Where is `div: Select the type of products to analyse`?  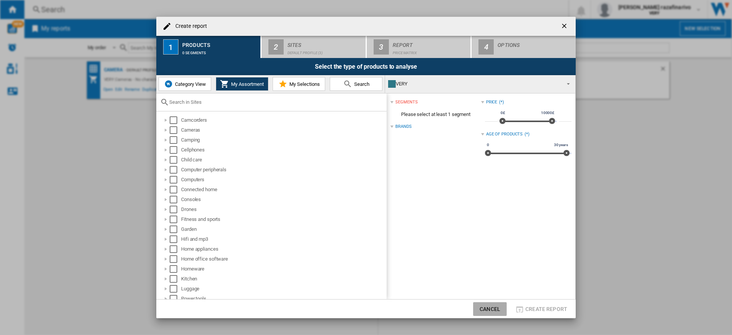
div: Select the type of products to analyse is located at coordinates (366, 66).